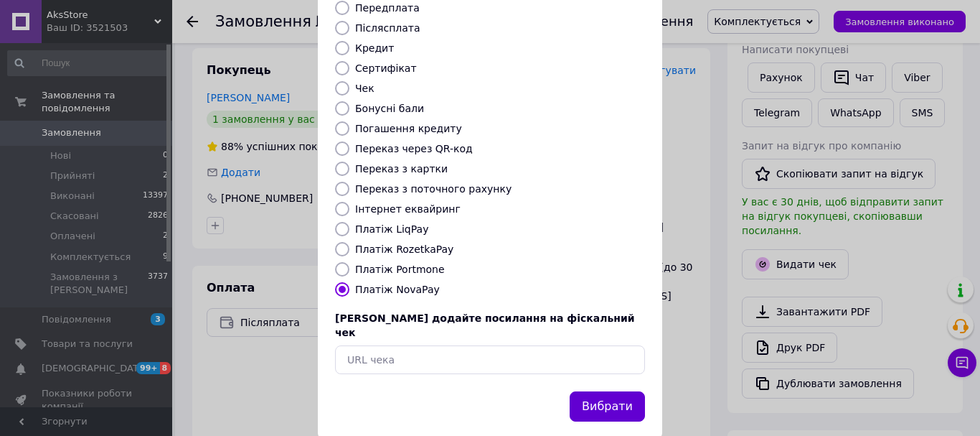 This screenshot has width=980, height=436. What do you see at coordinates (408, 129) in the screenshot?
I see `label: Погашення кредиту` at bounding box center [408, 129].